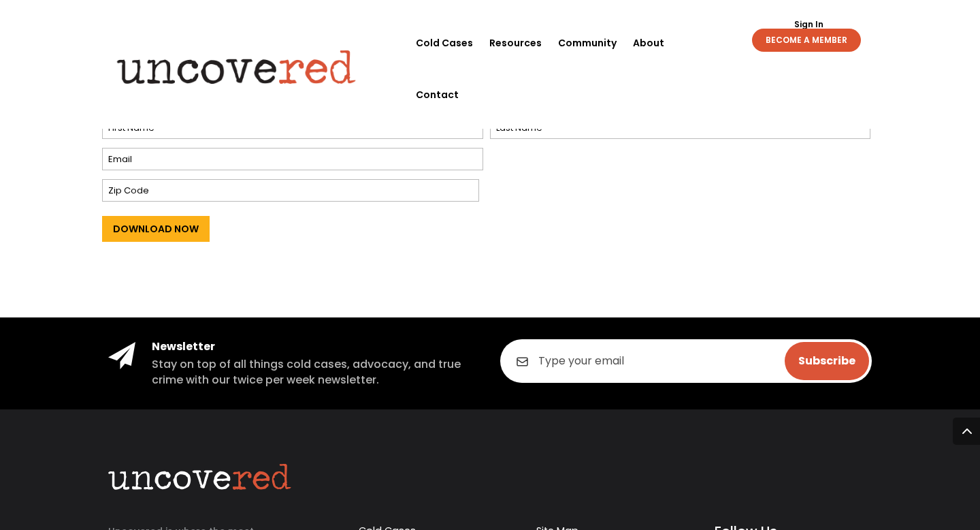 Image resolution: width=980 pixels, height=530 pixels. Describe the element at coordinates (156, 229) in the screenshot. I see `input: Download Now` at that location.